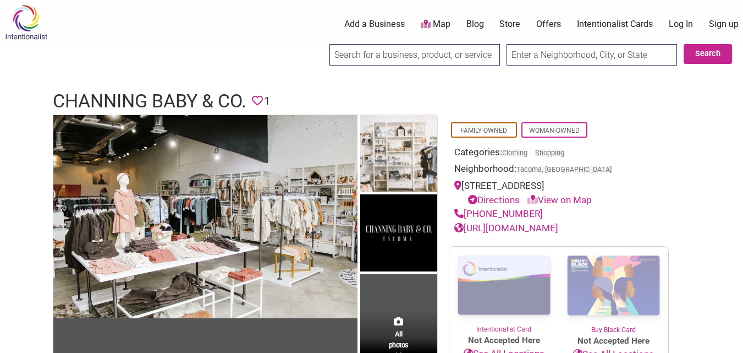  I want to click on button: Search, so click(708, 54).